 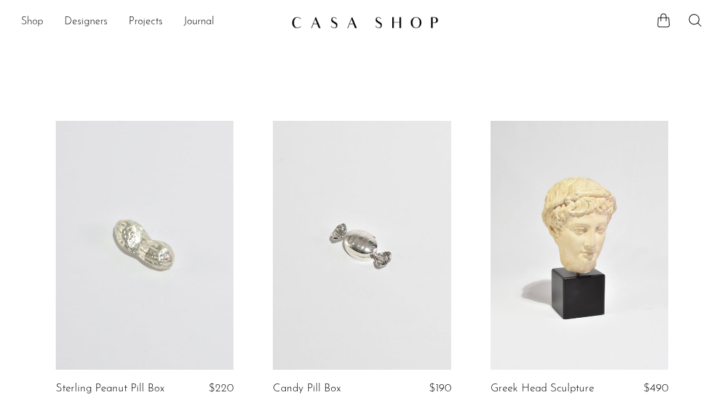 What do you see at coordinates (86, 22) in the screenshot?
I see `a: Designers` at bounding box center [86, 22].